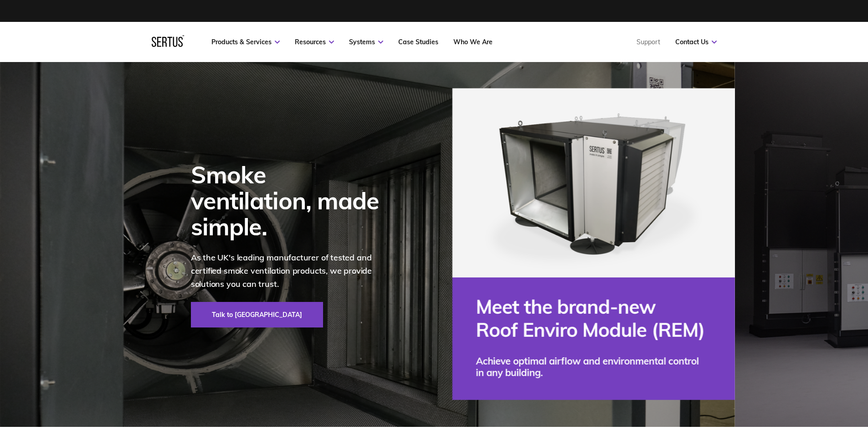  What do you see at coordinates (315, 42) in the screenshot?
I see `a: Resources` at bounding box center [315, 42].